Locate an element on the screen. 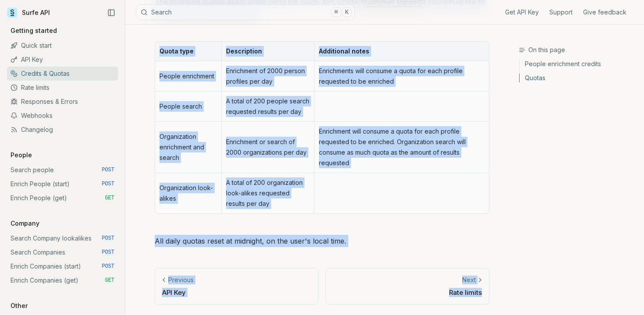  a: Give feedback is located at coordinates (605, 12).